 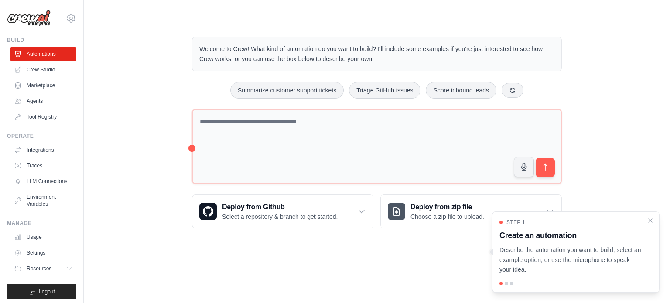 I want to click on span: Logout, so click(x=47, y=292).